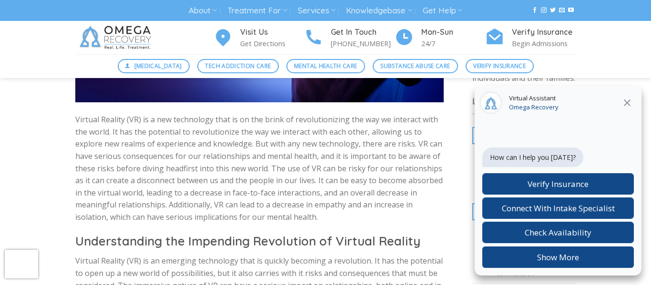  Describe the element at coordinates (259, 241) in the screenshot. I see `h2: Understanding the Impending Revolution of Virtual Reality` at that location.